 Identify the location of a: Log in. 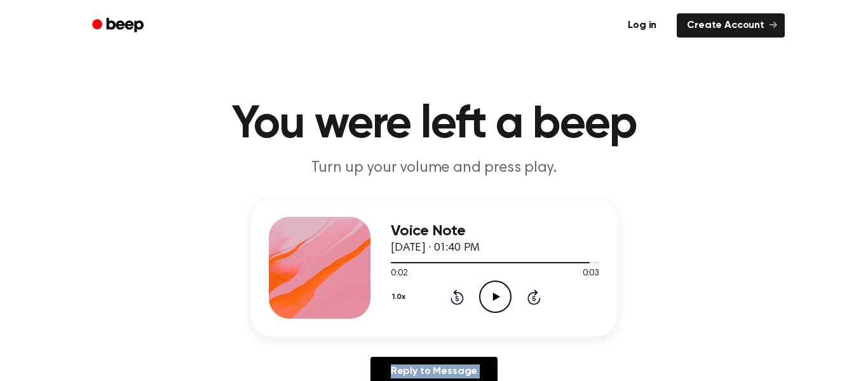
(642, 26).